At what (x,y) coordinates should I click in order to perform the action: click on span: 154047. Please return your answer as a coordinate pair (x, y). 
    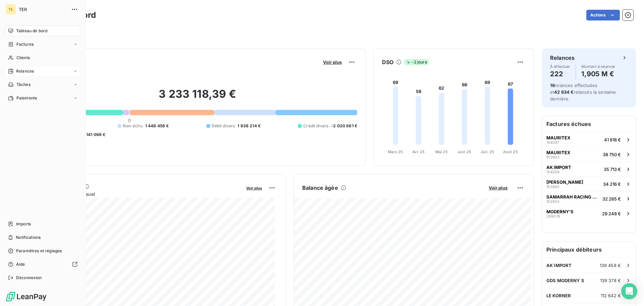
    Looking at the image, I should click on (552, 142).